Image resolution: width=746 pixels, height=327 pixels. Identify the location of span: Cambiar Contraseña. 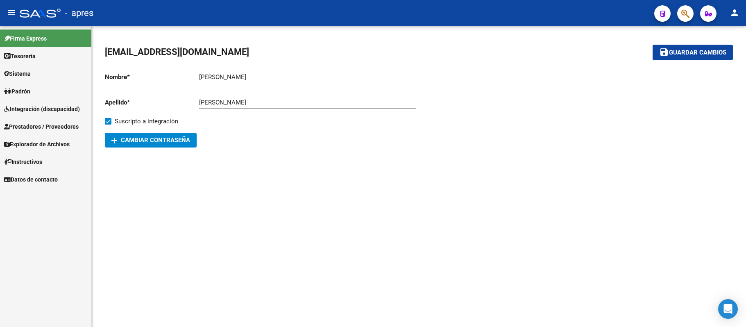
(151, 140).